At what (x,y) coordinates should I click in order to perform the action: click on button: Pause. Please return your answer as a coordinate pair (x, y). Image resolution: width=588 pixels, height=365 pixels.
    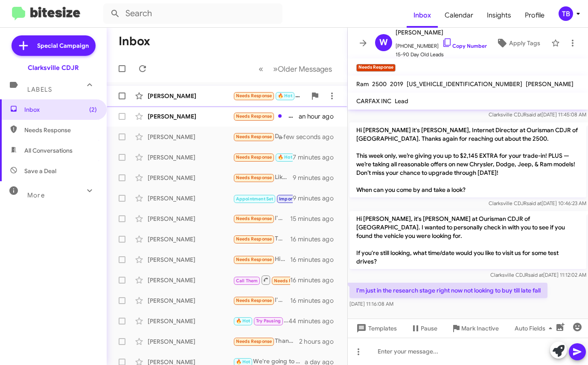
    Looking at the image, I should click on (424, 328).